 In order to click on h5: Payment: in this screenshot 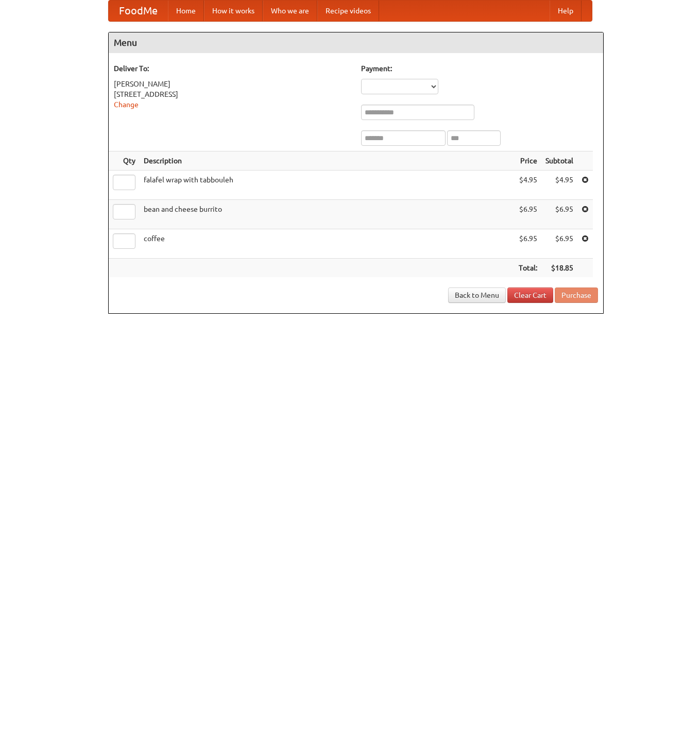, I will do `click(479, 68)`.